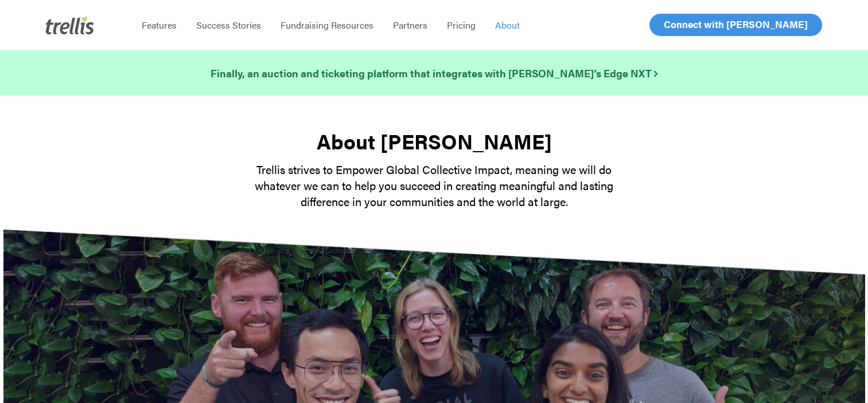  What do you see at coordinates (434, 186) in the screenshot?
I see `p: Trellis strives to Empower Global Collective Impact, meaning we will do whatever we can to help y...` at bounding box center [434, 186].